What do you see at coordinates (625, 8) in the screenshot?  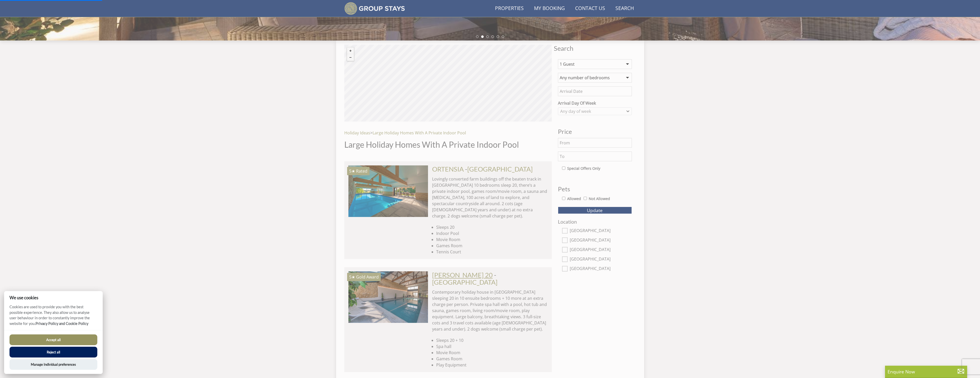 I see `a: Search` at bounding box center [625, 8].